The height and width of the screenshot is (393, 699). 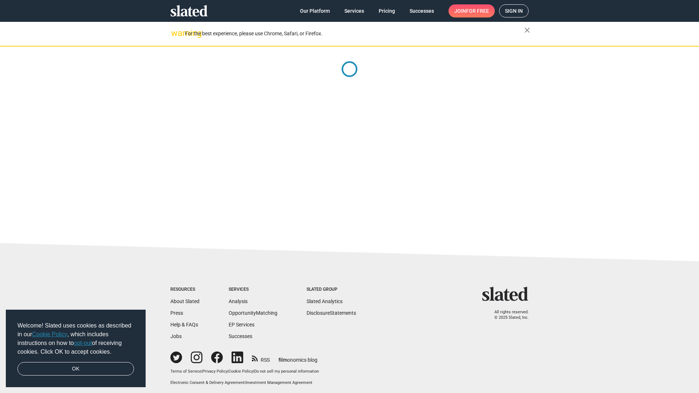 What do you see at coordinates (354, 11) in the screenshot?
I see `span: Services` at bounding box center [354, 11].